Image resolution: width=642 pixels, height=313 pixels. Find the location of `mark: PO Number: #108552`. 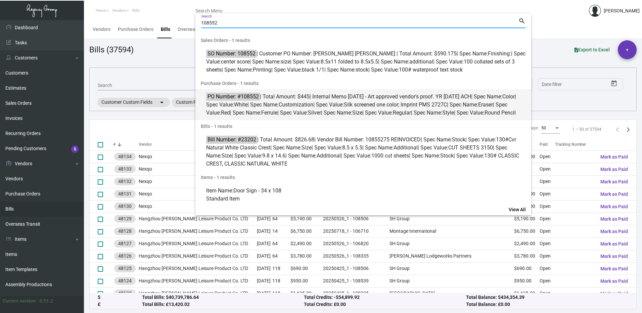

mark: PO Number: #108552 is located at coordinates (233, 96).